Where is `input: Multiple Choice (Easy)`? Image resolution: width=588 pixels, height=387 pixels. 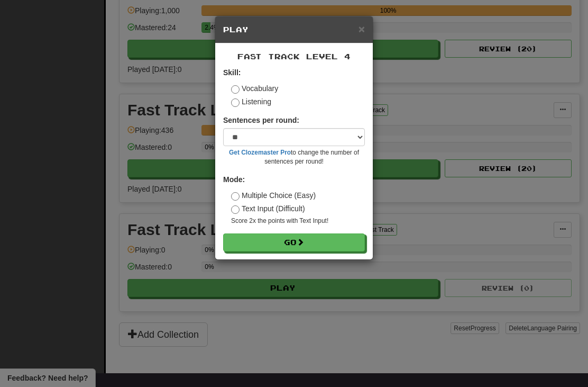
input: Multiple Choice (Easy) is located at coordinates (236, 197).